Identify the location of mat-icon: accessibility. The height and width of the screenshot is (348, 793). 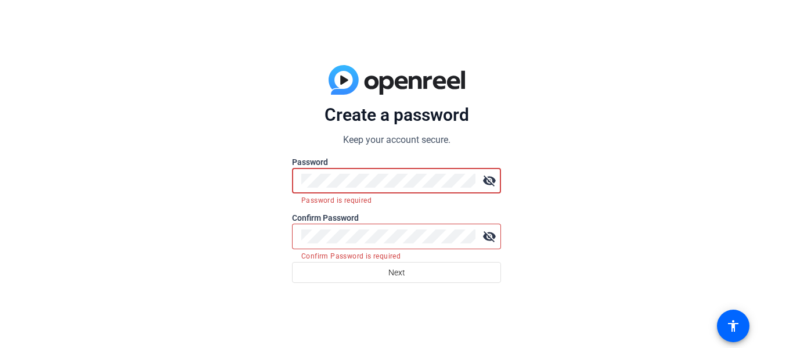
(733, 326).